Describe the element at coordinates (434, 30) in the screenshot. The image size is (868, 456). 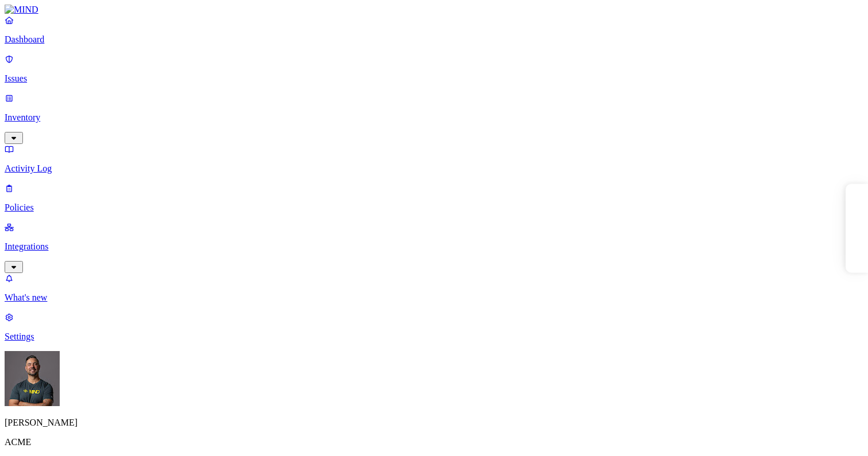
I see `a: Dashboard` at that location.